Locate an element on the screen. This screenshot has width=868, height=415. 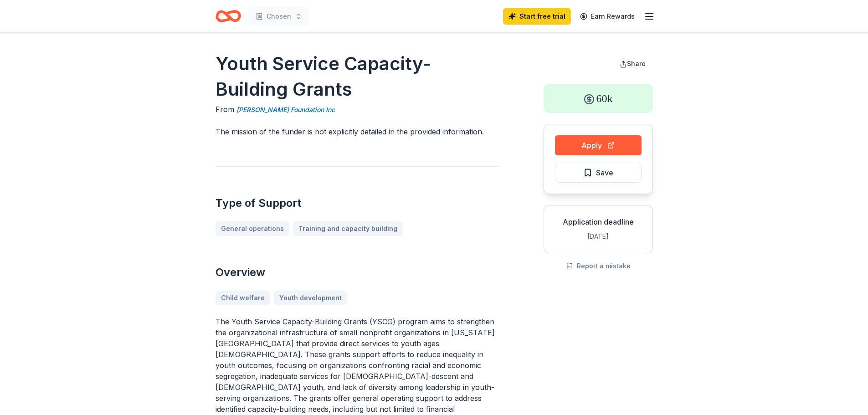
span: Share is located at coordinates (636, 63).